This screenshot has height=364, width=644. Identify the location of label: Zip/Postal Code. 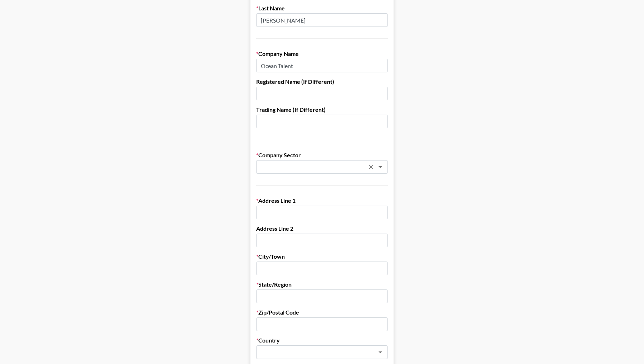
(322, 312).